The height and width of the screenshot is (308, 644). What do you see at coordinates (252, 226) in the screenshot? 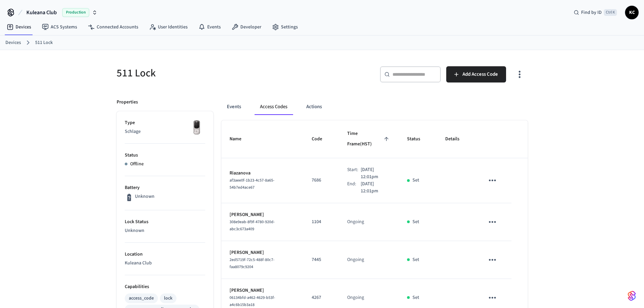
I see `span: 308e9eab-8f9f-4780-920d-abc3c673a409` at bounding box center [252, 226].